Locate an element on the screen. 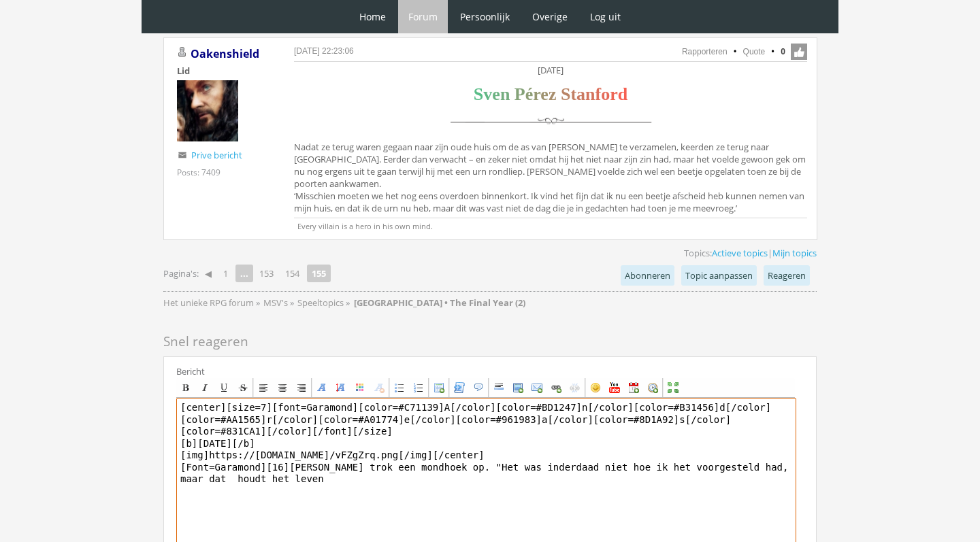 Image resolution: width=980 pixels, height=542 pixels. div: Remove Formatting is located at coordinates (379, 388).